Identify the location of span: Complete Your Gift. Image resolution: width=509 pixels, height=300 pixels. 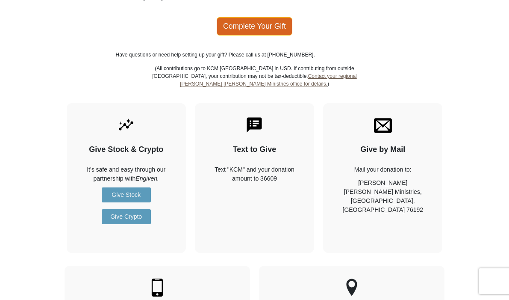
(254, 26).